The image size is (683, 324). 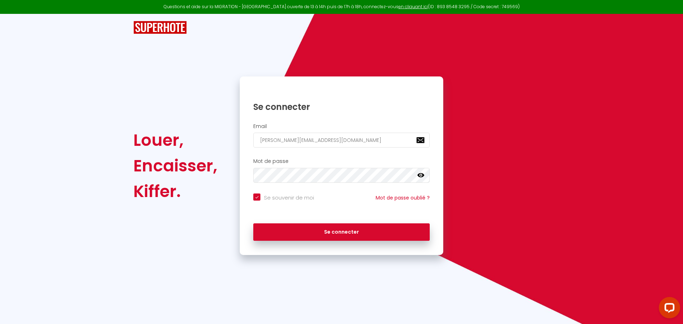 What do you see at coordinates (341, 232) in the screenshot?
I see `button: Se connecter` at bounding box center [341, 232].